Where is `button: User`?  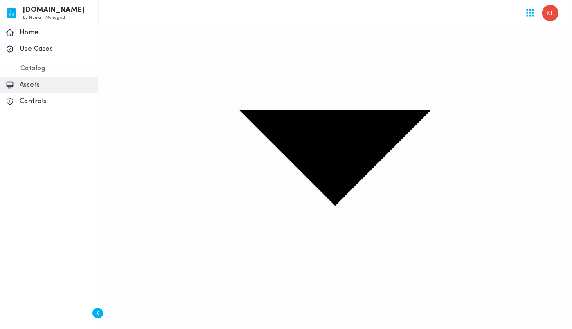 button: User is located at coordinates (550, 13).